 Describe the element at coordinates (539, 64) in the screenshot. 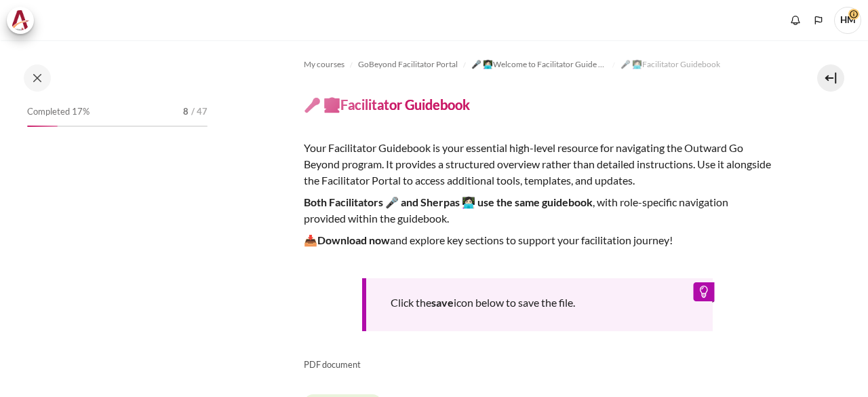

I see `span: 🎤 👩🏻‍💻Welcome to Facilitator Guide Portal` at that location.